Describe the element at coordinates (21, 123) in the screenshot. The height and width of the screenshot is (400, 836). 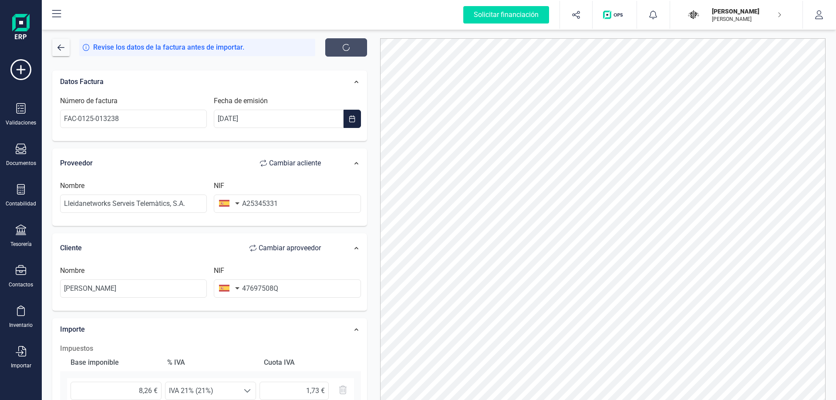
I see `div: Validaciones` at that location.